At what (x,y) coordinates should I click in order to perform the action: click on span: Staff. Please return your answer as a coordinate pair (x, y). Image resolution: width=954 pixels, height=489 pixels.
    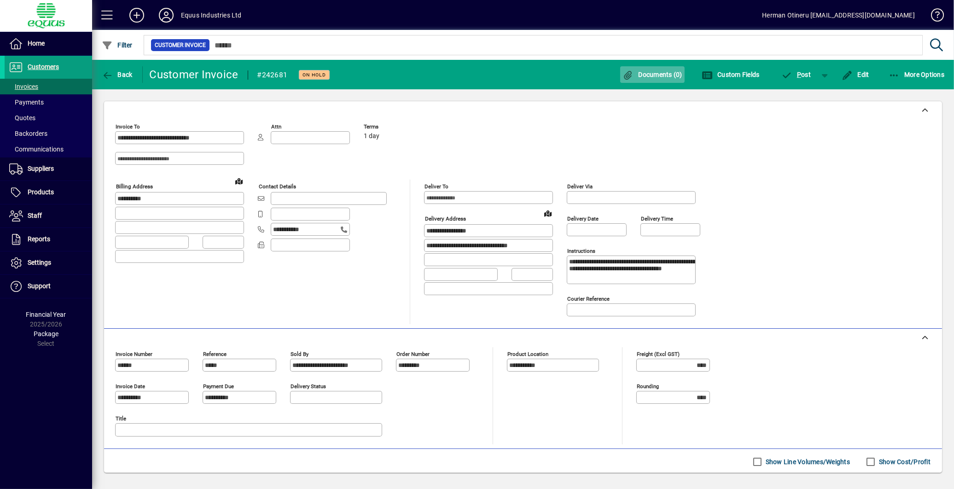
    Looking at the image, I should click on (35, 215).